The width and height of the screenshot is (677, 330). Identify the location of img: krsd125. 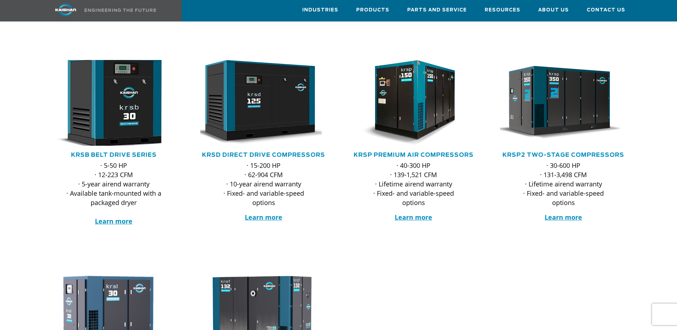
(259, 103).